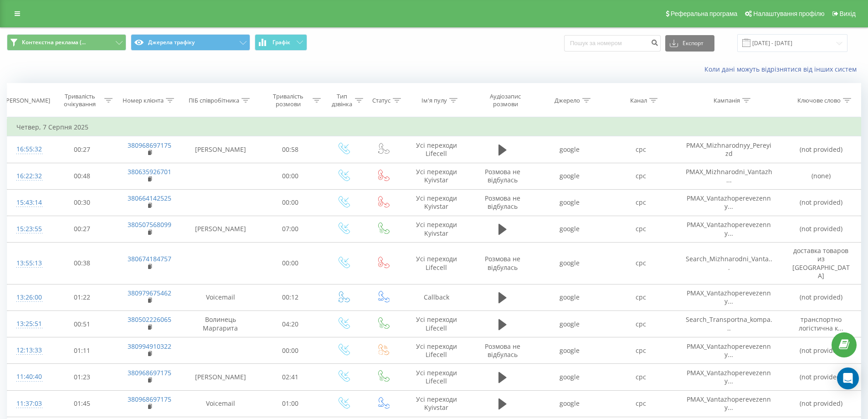 The width and height of the screenshot is (868, 419). I want to click on a: 380979675462, so click(150, 293).